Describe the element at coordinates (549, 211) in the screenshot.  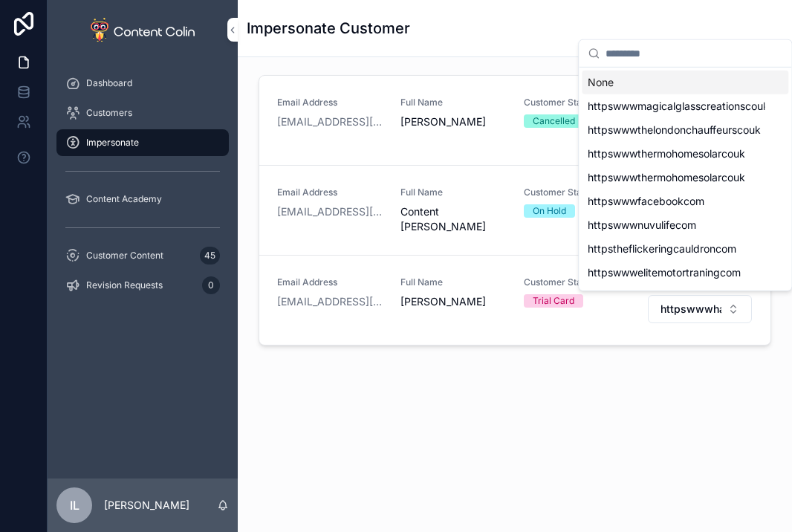
I see `div: On Hold` at that location.